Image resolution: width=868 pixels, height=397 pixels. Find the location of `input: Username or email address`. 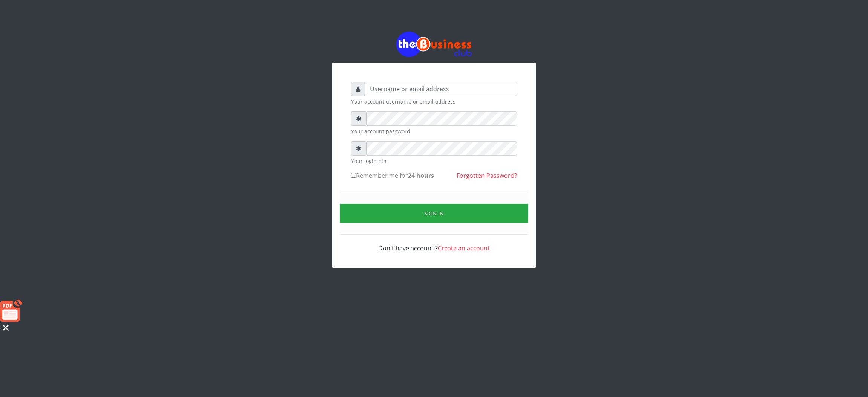

input: Username or email address is located at coordinates (441, 89).